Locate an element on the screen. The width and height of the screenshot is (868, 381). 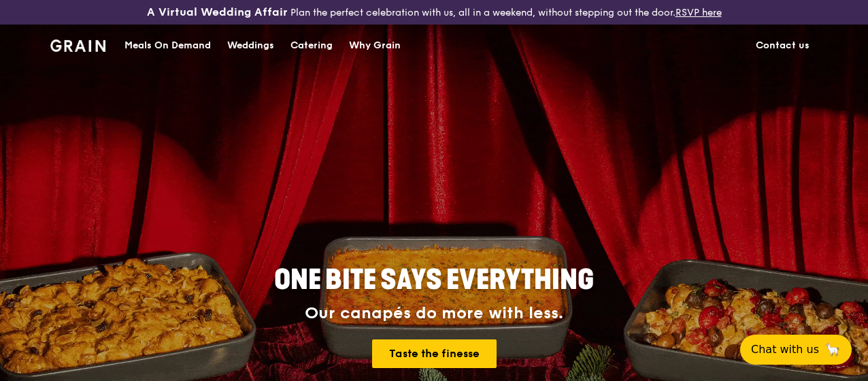
div: Why Grain is located at coordinates (375, 45).